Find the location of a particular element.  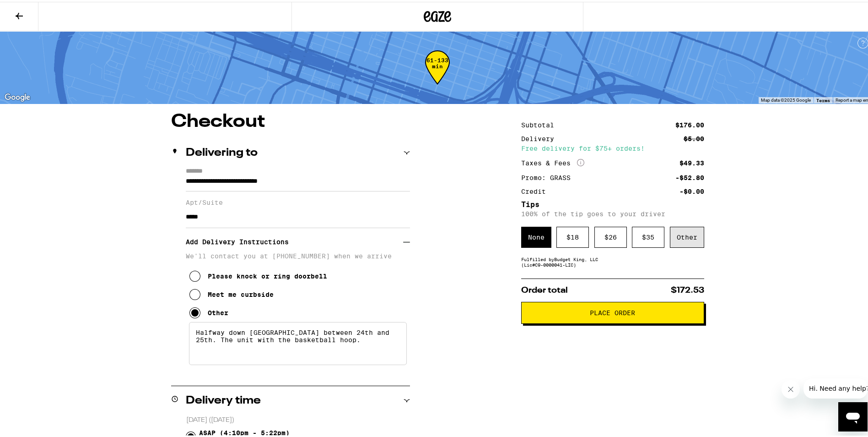

button: Place Order is located at coordinates (613, 311).